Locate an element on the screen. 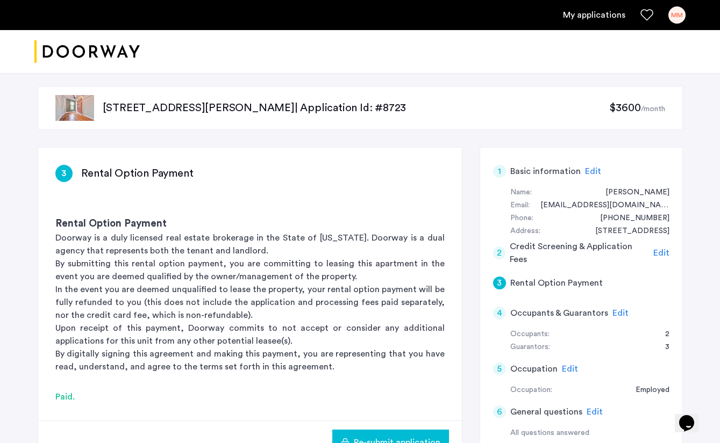  h5: Basic information is located at coordinates (545, 171).